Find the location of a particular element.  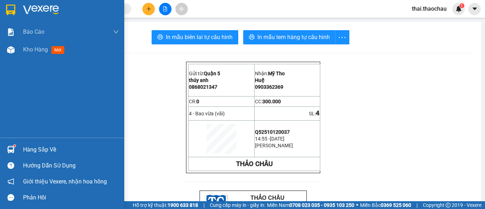

strong: 0708 023 035 - 0935 103 250 is located at coordinates (322, 205).